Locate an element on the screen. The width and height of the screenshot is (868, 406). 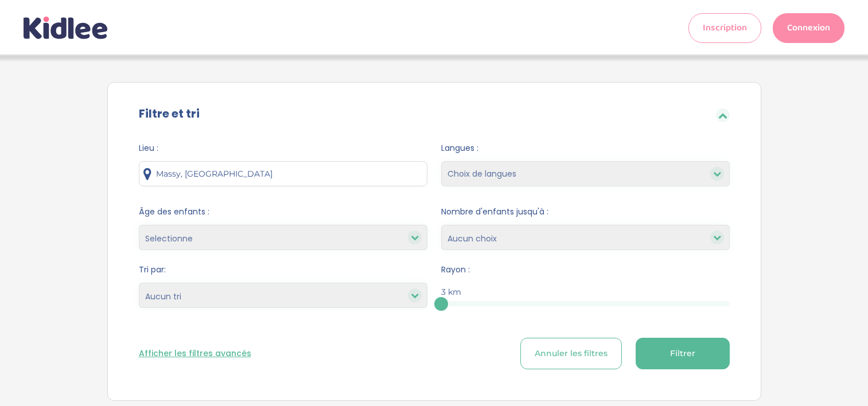
span: Nombre d'enfants jusqu'à : is located at coordinates (585, 211).